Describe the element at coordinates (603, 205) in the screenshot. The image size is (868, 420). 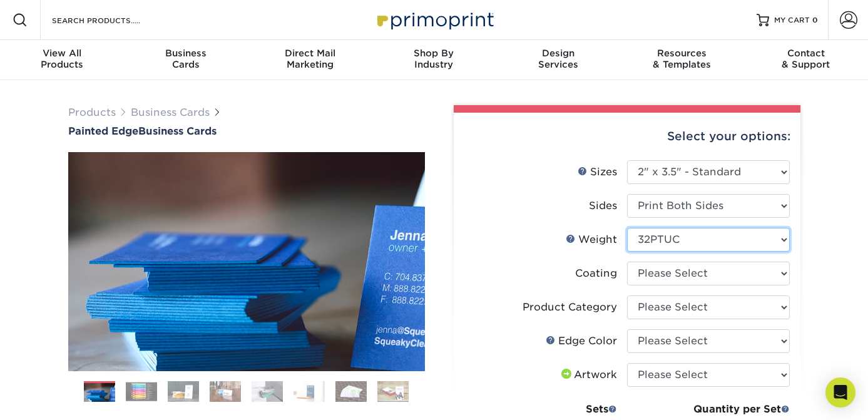
I see `div: Sides` at that location.